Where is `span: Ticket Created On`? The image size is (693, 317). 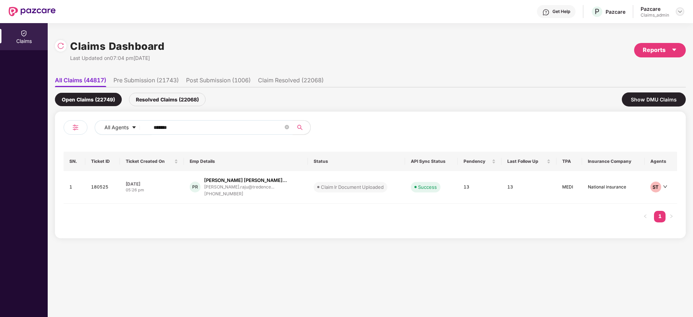 span: Ticket Created On is located at coordinates (149, 161).